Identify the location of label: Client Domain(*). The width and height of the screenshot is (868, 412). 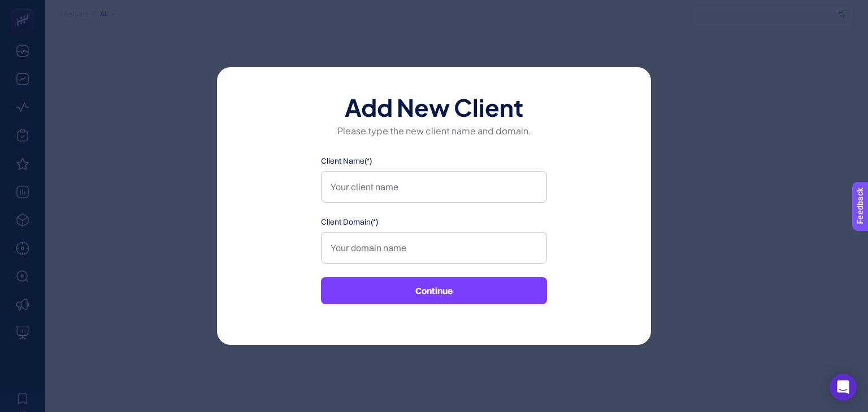
(434, 222).